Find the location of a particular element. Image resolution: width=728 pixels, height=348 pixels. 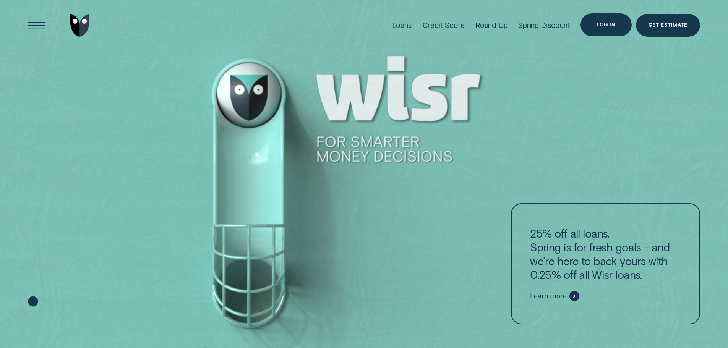

a: Get Estimate is located at coordinates (668, 25).